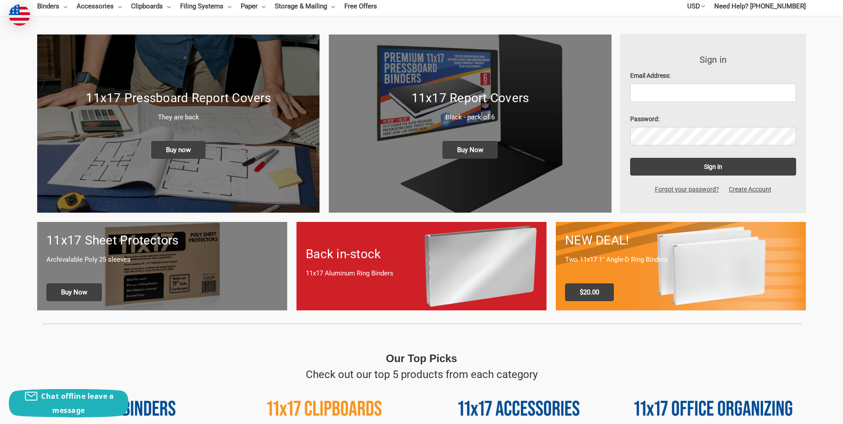  Describe the element at coordinates (421, 254) in the screenshot. I see `h1: Back in-stock` at that location.